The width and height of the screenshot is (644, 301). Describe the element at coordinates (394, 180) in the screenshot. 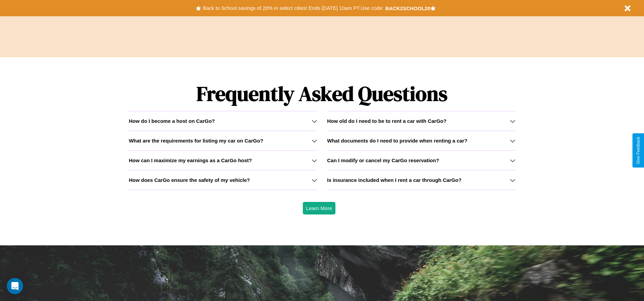

I see `h3: Is insurance included when I rent a car through CarGo?` at that location.